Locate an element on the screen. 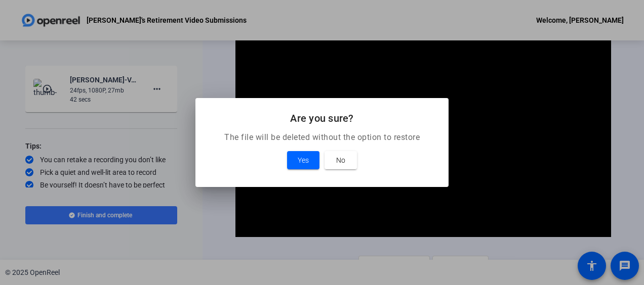 This screenshot has width=644, height=285. span: No is located at coordinates (340, 160).